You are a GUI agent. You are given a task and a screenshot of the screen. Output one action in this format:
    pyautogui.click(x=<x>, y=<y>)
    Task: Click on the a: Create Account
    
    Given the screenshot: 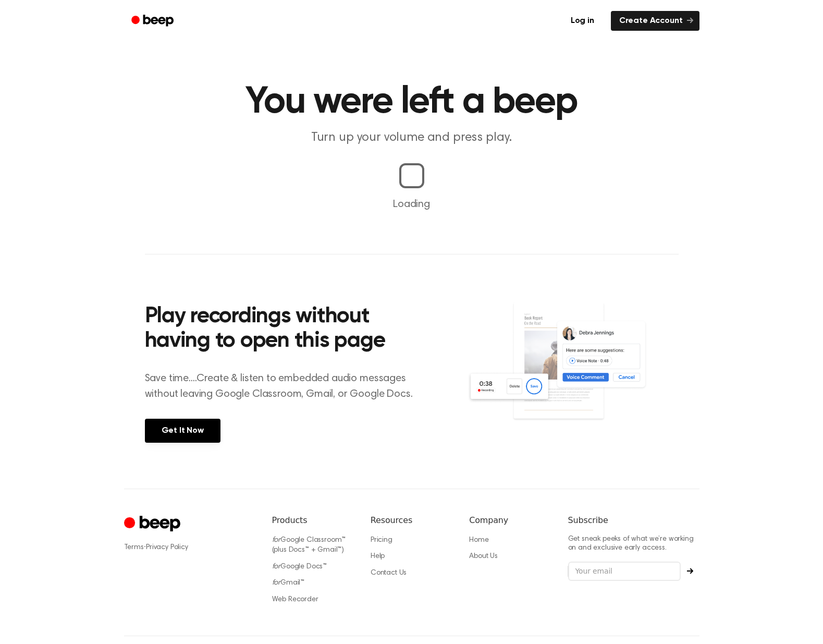 What is the action you would take?
    pyautogui.click(x=655, y=21)
    